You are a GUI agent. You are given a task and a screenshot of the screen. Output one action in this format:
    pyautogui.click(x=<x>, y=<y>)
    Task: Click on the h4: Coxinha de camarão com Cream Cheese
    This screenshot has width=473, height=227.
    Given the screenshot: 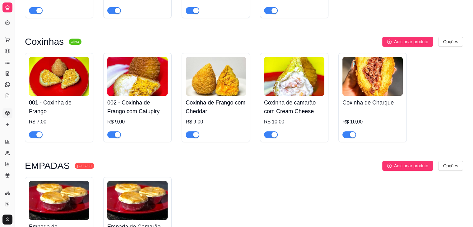 What is the action you would take?
    pyautogui.click(x=294, y=107)
    